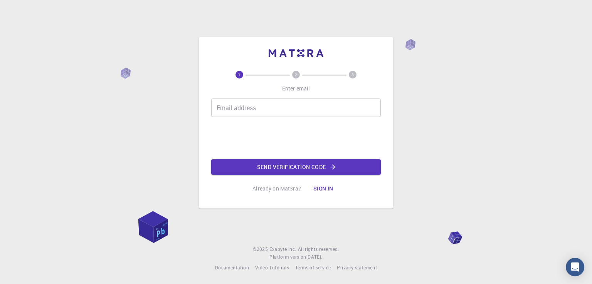  What do you see at coordinates (575, 267) in the screenshot?
I see `div: Open Intercom Messenger` at bounding box center [575, 267].